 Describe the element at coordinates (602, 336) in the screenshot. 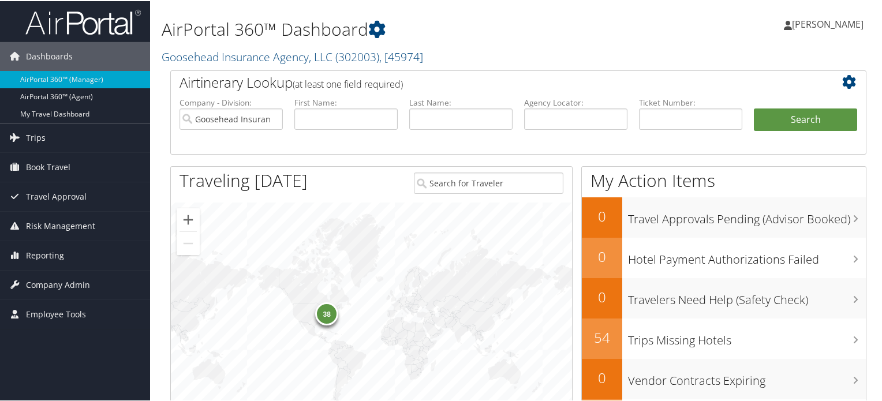

I see `h2: 54` at that location.